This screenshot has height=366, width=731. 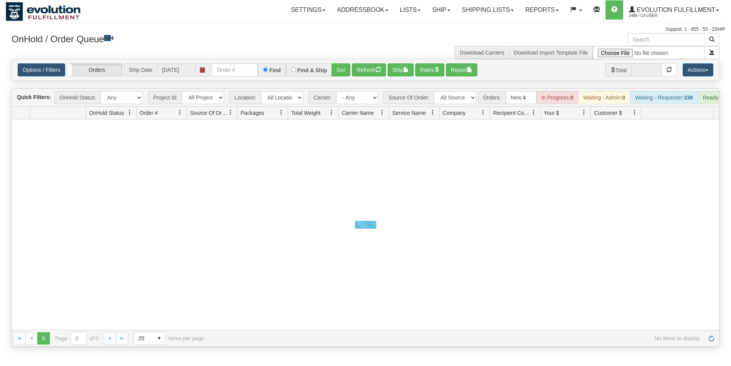 What do you see at coordinates (557, 97) in the screenshot?
I see `div: In Progress:` at bounding box center [557, 97].